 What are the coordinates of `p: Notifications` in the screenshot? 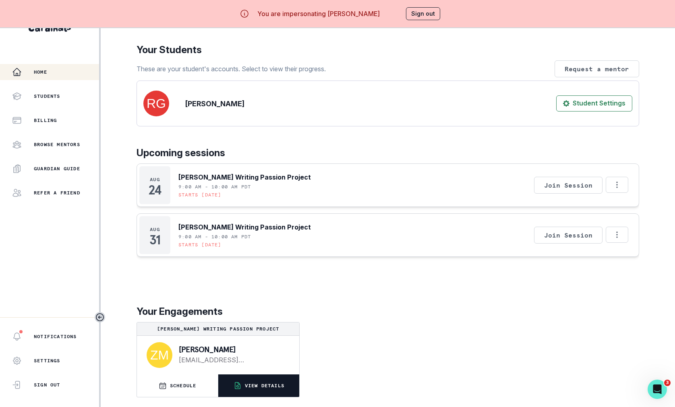 It's located at (55, 336).